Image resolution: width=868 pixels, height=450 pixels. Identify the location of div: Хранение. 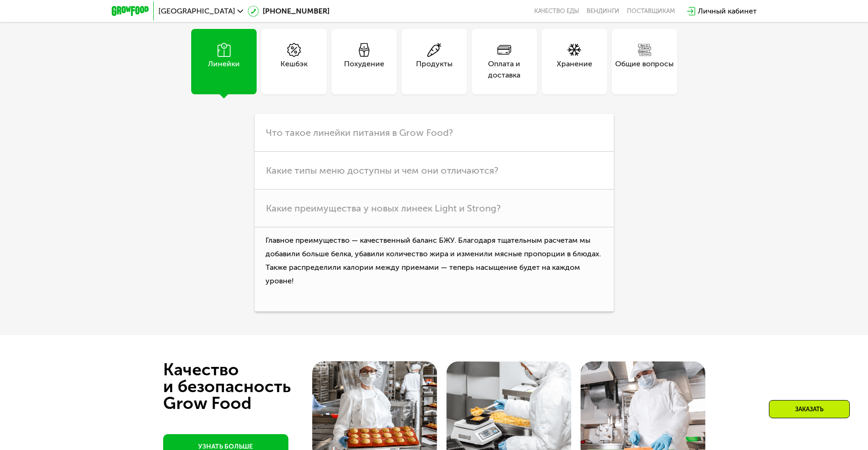
(575, 70).